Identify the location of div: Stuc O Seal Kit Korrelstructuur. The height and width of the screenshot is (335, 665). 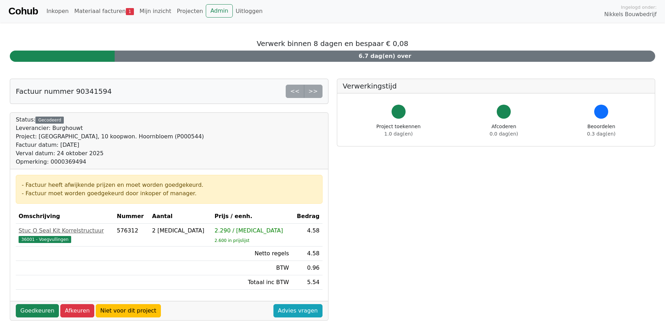
(65, 230).